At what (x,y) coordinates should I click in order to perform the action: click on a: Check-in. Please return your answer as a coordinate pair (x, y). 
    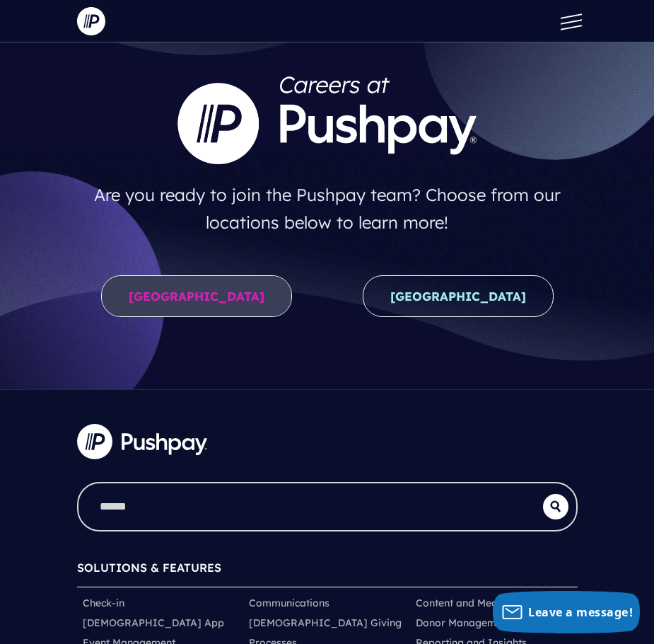
    Looking at the image, I should click on (103, 603).